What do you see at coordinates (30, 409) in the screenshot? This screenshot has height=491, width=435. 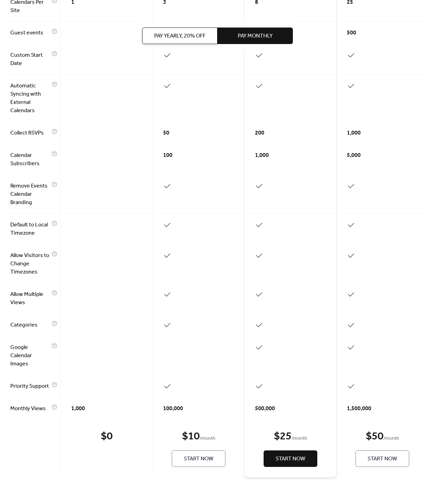 I see `span: Monthly Views` at bounding box center [30, 409].